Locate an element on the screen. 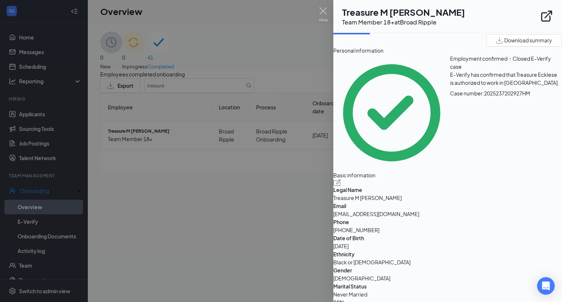 The width and height of the screenshot is (562, 302). button: Download summary is located at coordinates (524, 40).